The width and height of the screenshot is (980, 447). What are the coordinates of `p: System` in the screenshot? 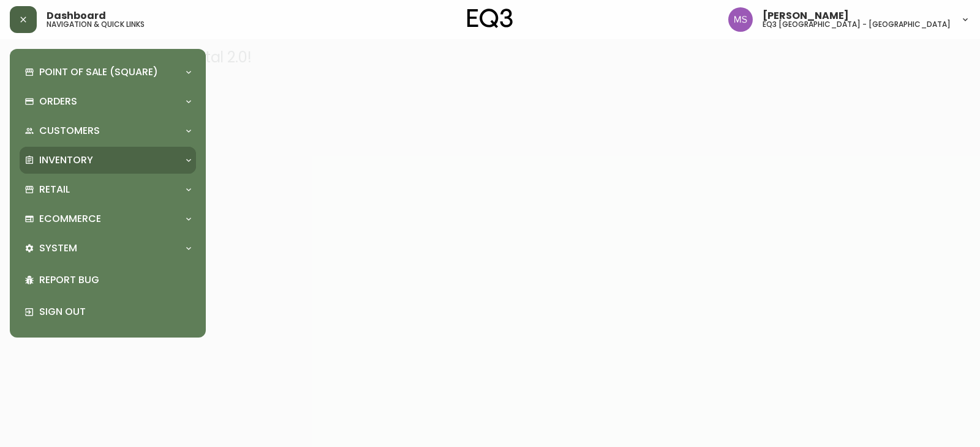 It's located at (58, 249).